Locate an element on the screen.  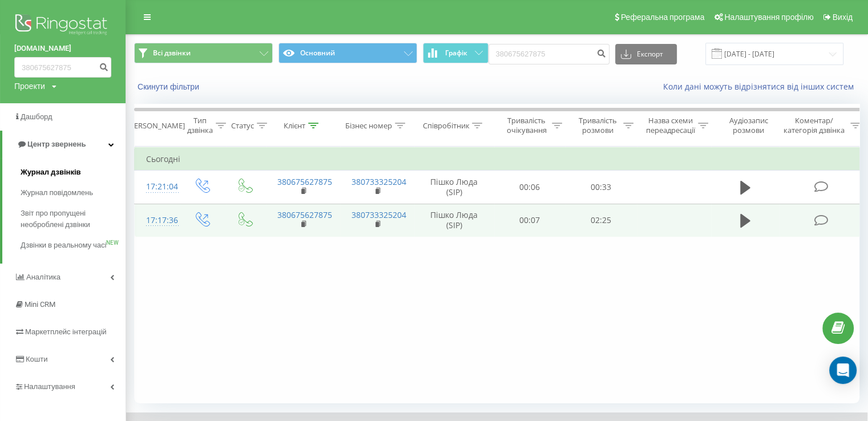
a: Дзвінки в реальному часіNEW is located at coordinates (73, 245).